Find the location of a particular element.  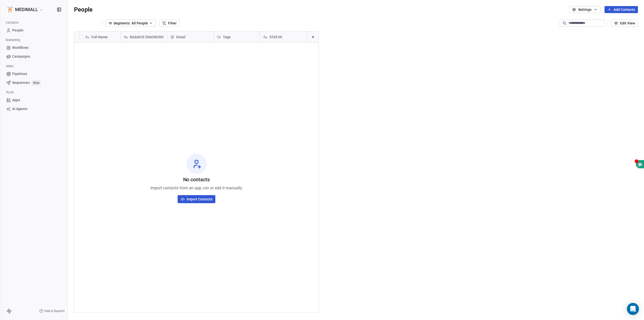

span: STATUS is located at coordinates (276, 37).